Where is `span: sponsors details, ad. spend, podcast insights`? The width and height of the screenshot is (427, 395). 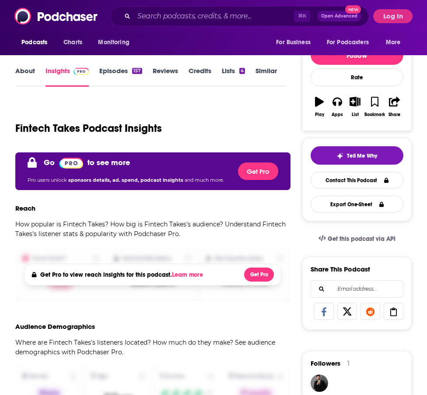 span: sponsors details, ad. spend, podcast insights is located at coordinates (127, 180).